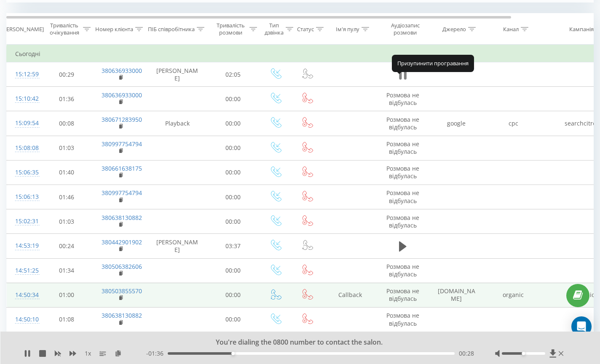 The image size is (600, 364). Describe the element at coordinates (23, 123) in the screenshot. I see `div: 15:09:54` at that location.